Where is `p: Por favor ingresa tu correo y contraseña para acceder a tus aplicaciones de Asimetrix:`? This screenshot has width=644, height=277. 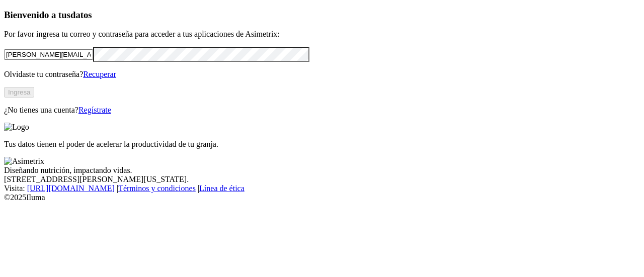 p: Por favor ingresa tu correo y contraseña para acceder a tus aplicaciones de Asimetrix: is located at coordinates (322, 34).